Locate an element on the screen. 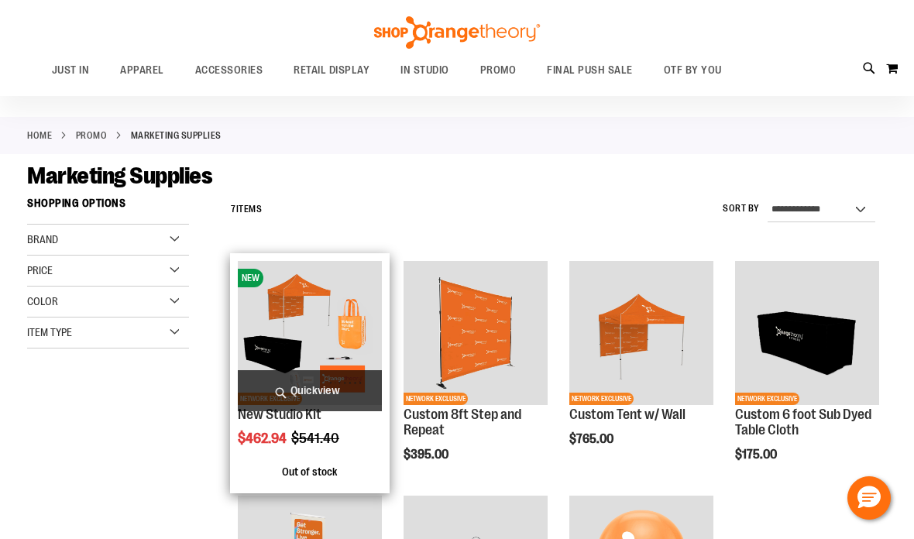 The height and width of the screenshot is (539, 914). img: New Studio Kit is located at coordinates (310, 333).